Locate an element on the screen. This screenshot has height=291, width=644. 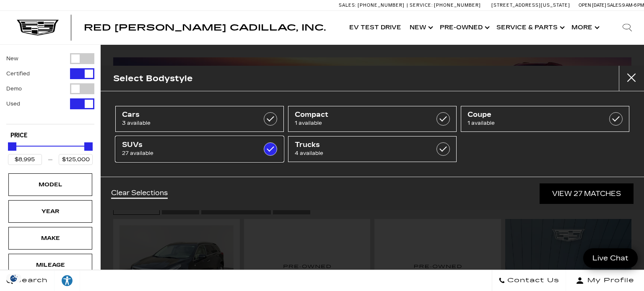
span: Live Chat is located at coordinates (610, 258).